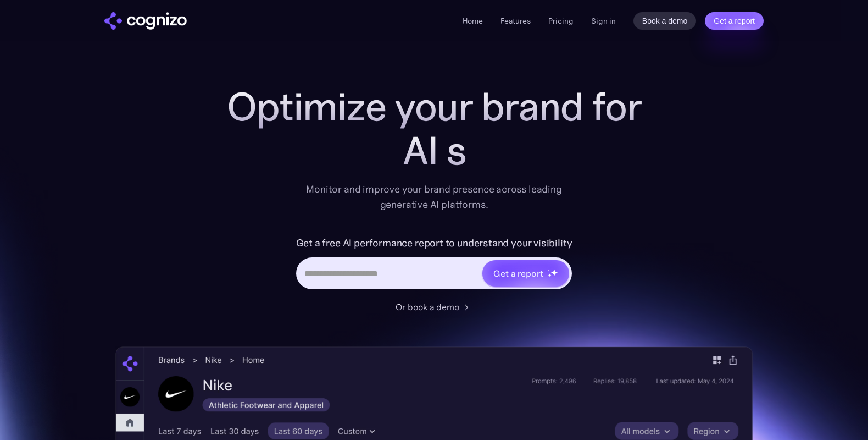  Describe the element at coordinates (603, 21) in the screenshot. I see `a: Sign in` at that location.